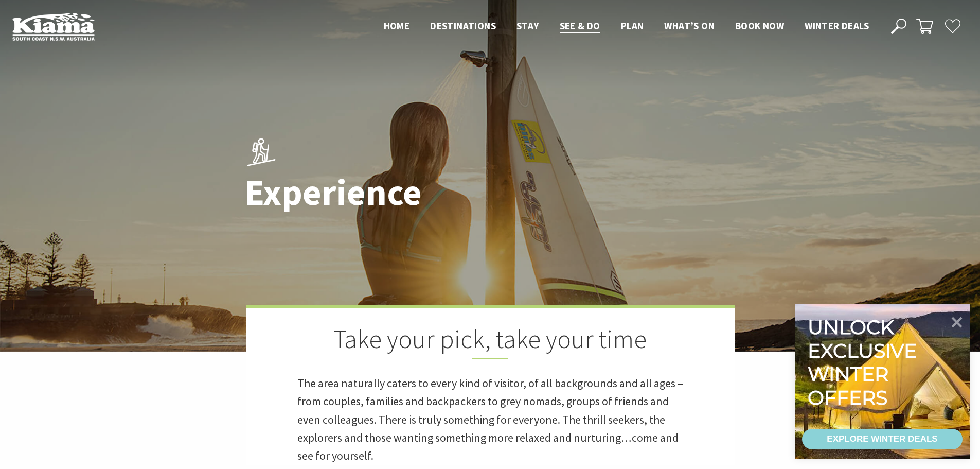  What do you see at coordinates (528, 26) in the screenshot?
I see `span: Stay` at bounding box center [528, 26].